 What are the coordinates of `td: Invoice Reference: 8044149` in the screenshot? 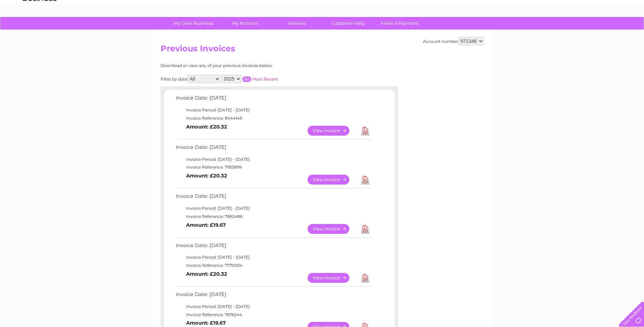 It's located at (274, 118).